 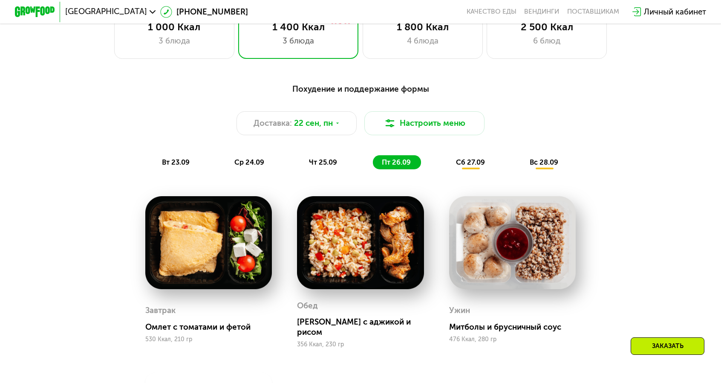 I want to click on div: 2 500 Ккал, so click(x=547, y=27).